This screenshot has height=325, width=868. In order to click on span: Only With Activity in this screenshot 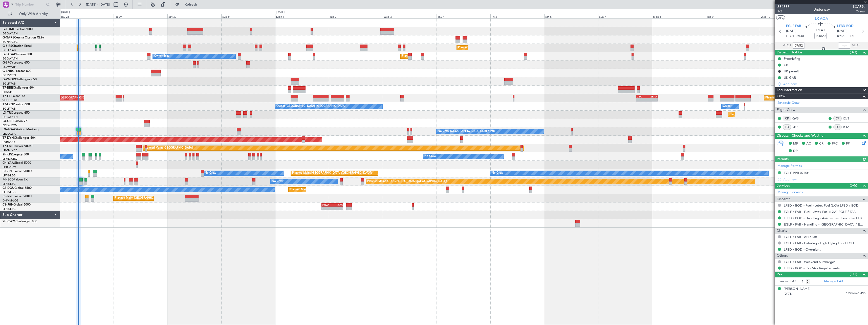, I will do `click(33, 14)`.